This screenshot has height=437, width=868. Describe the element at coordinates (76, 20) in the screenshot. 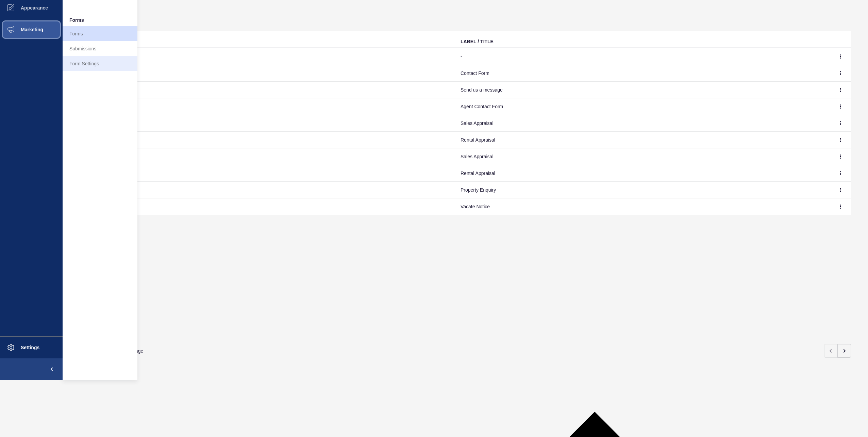

I see `span: Forms` at that location.